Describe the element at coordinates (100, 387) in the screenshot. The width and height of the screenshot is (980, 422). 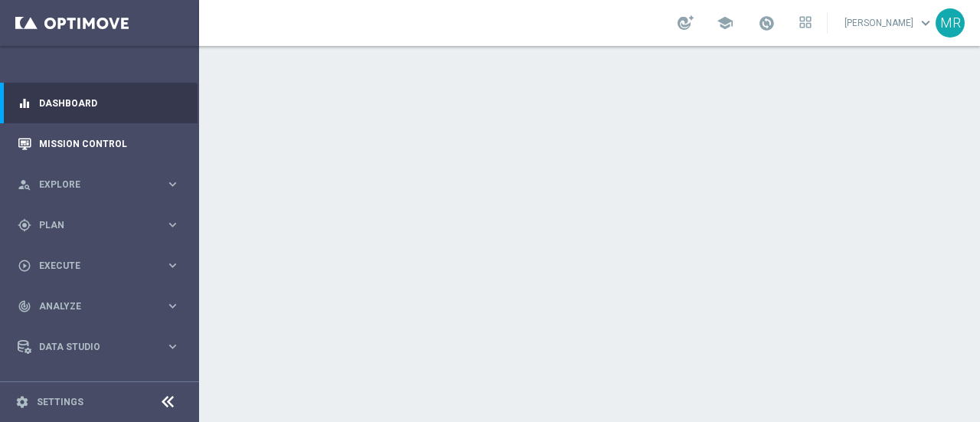
I see `a: Optibot` at that location.